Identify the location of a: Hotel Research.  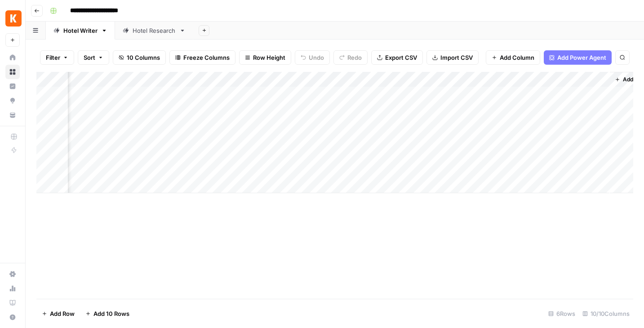
(154, 30).